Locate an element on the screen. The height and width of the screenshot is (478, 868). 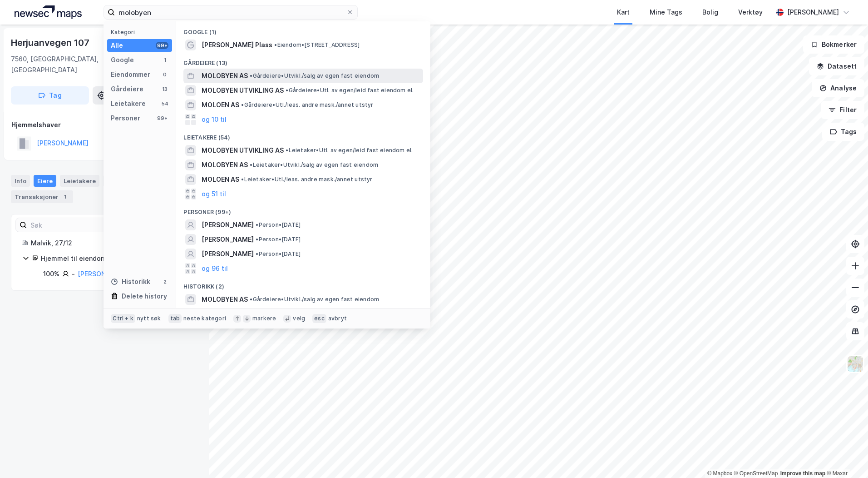
div: Malvik, 27/12 is located at coordinates (108, 243).